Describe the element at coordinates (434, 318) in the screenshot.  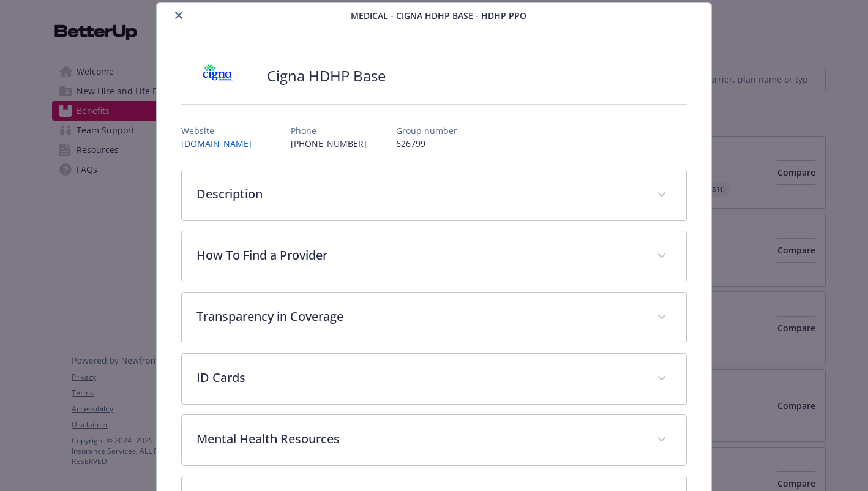
I see `div: Transparency in Coverage` at that location.